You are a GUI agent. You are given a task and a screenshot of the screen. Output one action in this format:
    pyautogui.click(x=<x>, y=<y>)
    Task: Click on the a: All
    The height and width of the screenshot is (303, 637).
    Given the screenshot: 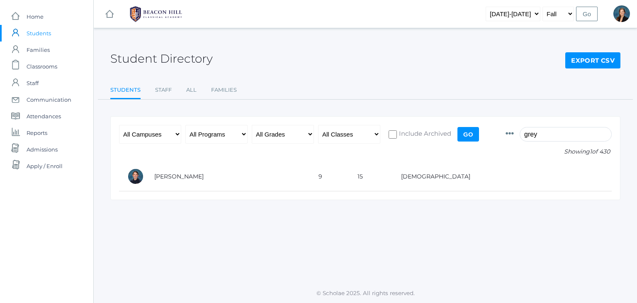 What is the action you would take?
    pyautogui.click(x=191, y=90)
    